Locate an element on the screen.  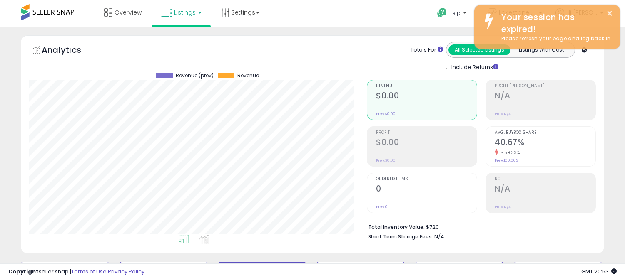
button: Repricing Off is located at coordinates (262, 271).